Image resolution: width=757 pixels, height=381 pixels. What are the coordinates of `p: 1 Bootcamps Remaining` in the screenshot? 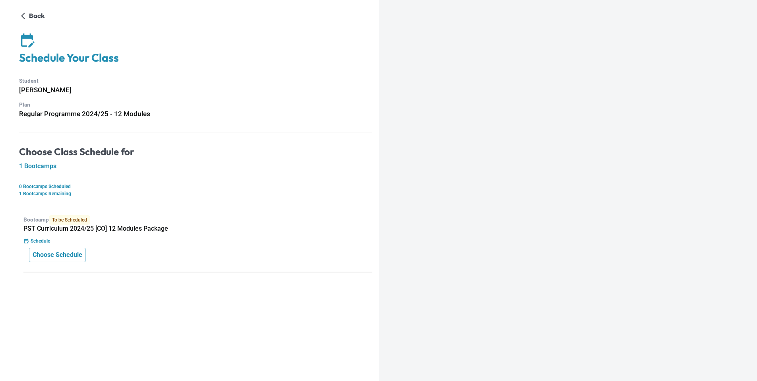 It's located at (195, 193).